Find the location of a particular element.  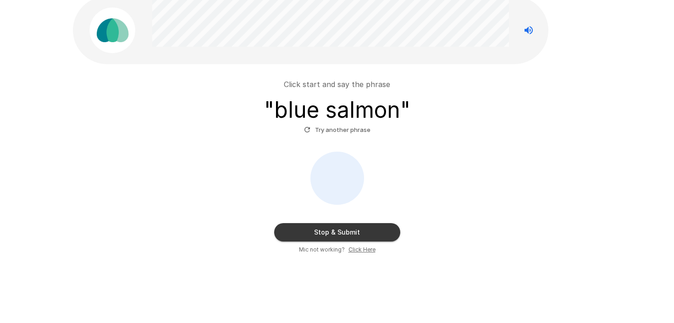

button: Stop reading questions aloud is located at coordinates (529, 30).